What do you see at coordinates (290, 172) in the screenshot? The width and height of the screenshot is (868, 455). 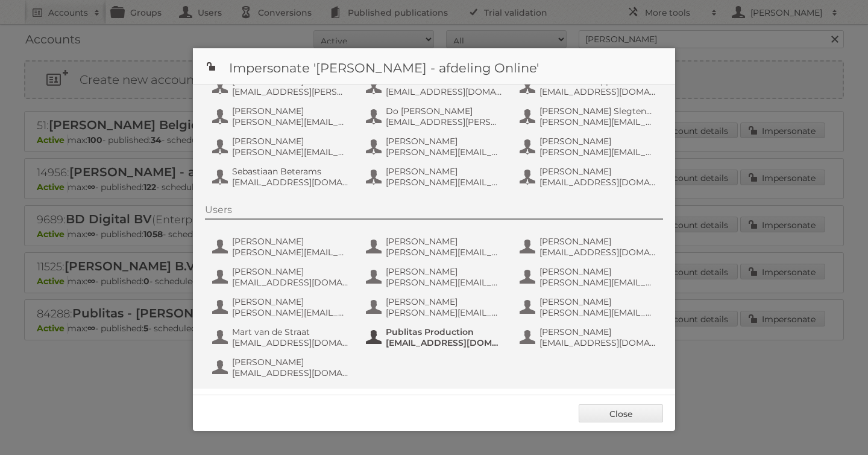 I see `span: Sebastiaan Beterams` at bounding box center [290, 172].